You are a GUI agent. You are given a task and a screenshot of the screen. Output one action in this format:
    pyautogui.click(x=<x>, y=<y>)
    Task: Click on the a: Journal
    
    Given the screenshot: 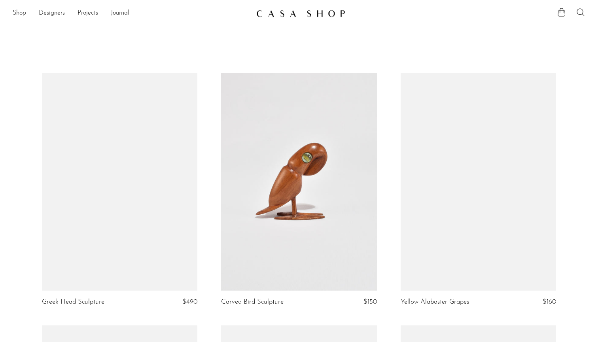 What is the action you would take?
    pyautogui.click(x=120, y=13)
    